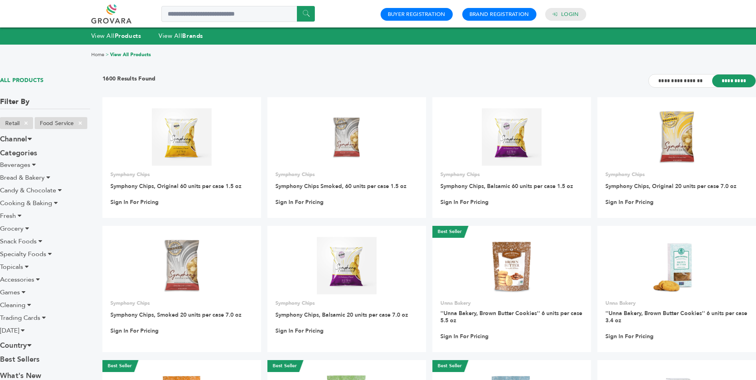 The width and height of the screenshot is (756, 380). Describe the element at coordinates (181, 36) in the screenshot. I see `a: View AllBrands` at that location.